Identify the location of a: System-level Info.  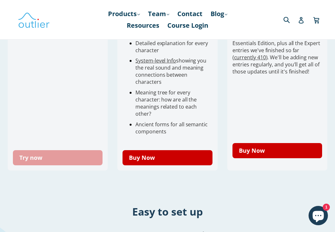
(156, 61).